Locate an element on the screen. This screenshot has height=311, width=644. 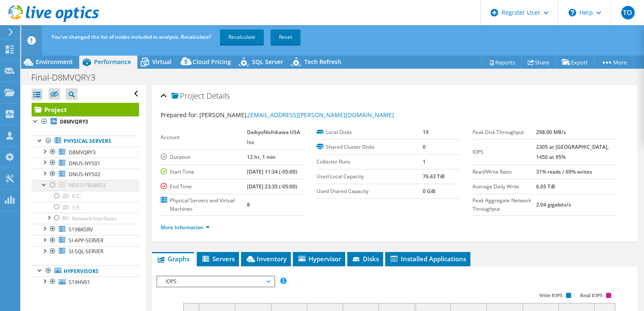
b: 6.05 TiB is located at coordinates (545, 186).